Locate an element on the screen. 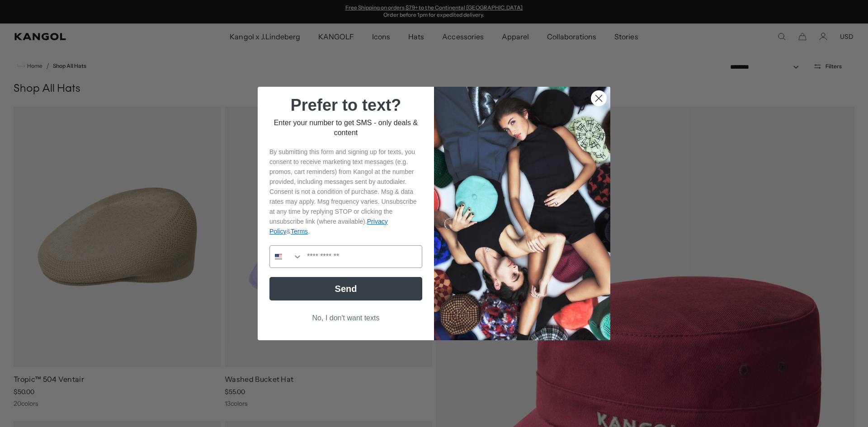 The height and width of the screenshot is (427, 868). button: Send is located at coordinates (346, 289).